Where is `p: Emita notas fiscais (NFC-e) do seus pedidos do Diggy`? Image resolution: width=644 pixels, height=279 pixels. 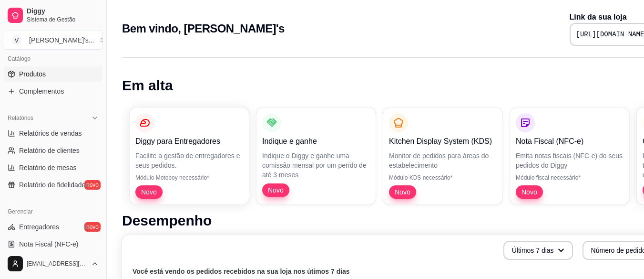
p: Emita notas fiscais (NFC-e) do seus pedidos do Diggy is located at coordinates (570, 160).